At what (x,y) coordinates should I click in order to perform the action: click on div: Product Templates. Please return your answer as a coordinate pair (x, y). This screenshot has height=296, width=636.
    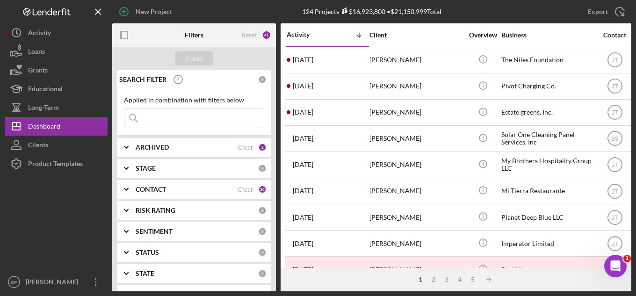
    Looking at the image, I should click on (55, 165).